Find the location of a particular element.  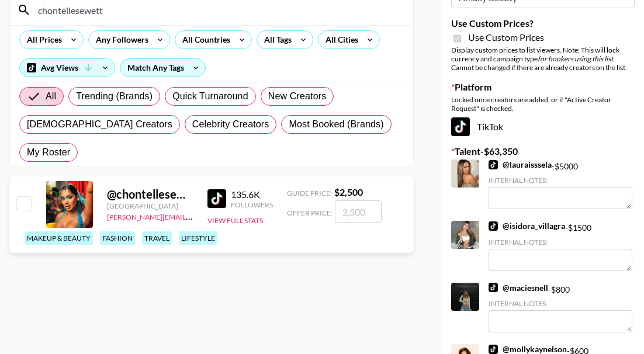

div: Match Any Tags is located at coordinates (163, 67).